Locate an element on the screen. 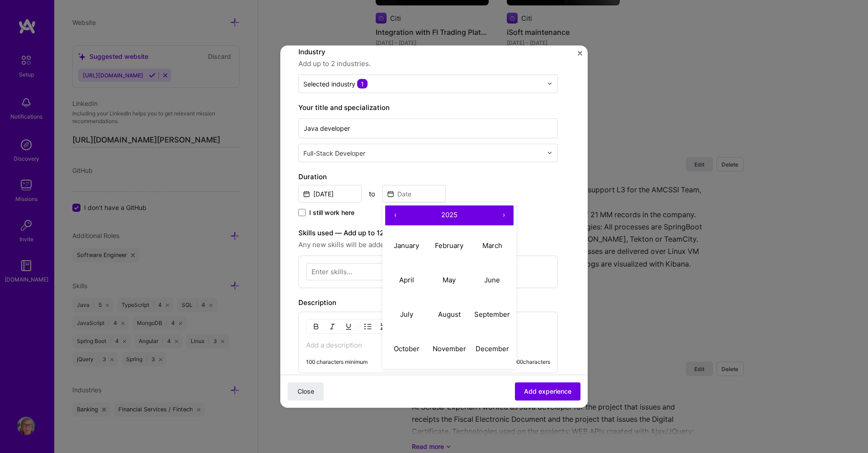  button: November 2025 is located at coordinates (449, 349).